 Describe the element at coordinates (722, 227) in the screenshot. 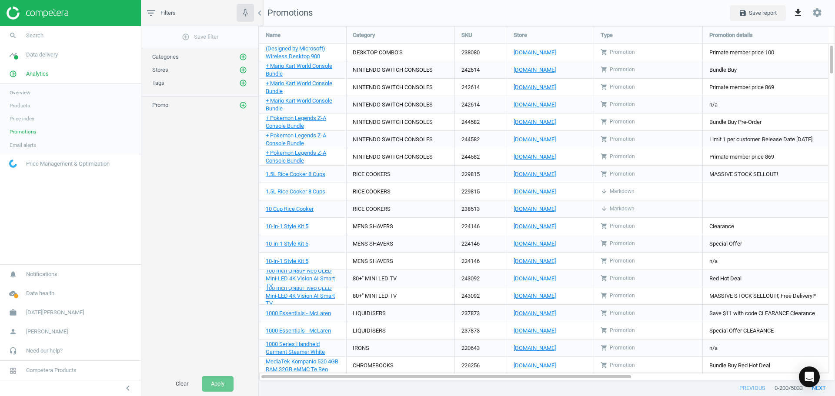

I see `span: Clearance` at that location.